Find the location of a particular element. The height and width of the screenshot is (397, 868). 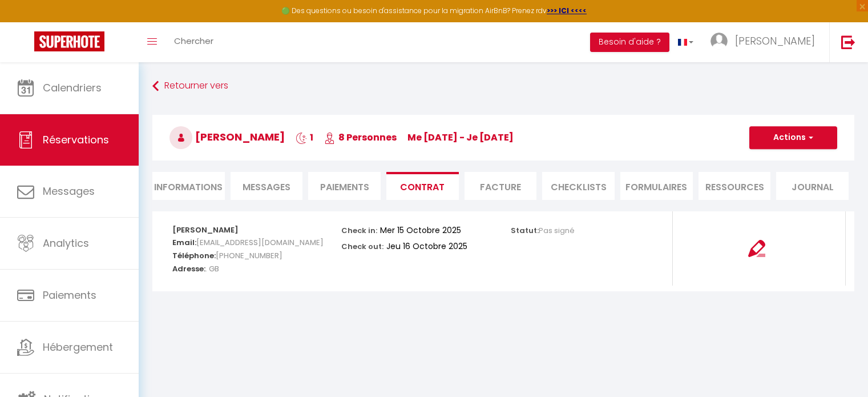

button: Besoin d'aide ? is located at coordinates (629, 42).